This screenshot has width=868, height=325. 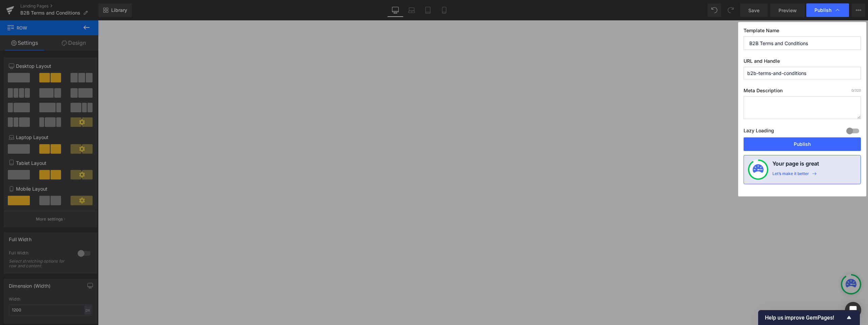 What do you see at coordinates (803, 144) in the screenshot?
I see `button: Publish` at bounding box center [803, 144].